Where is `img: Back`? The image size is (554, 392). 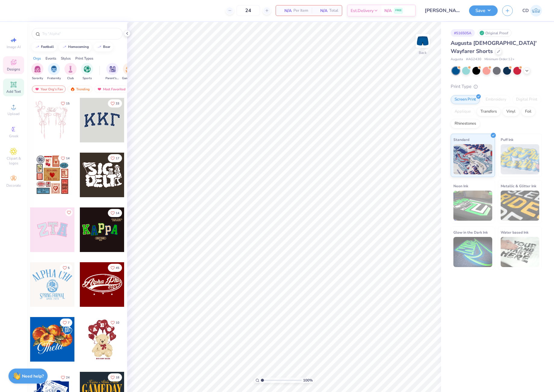 img: Back is located at coordinates (422, 41).